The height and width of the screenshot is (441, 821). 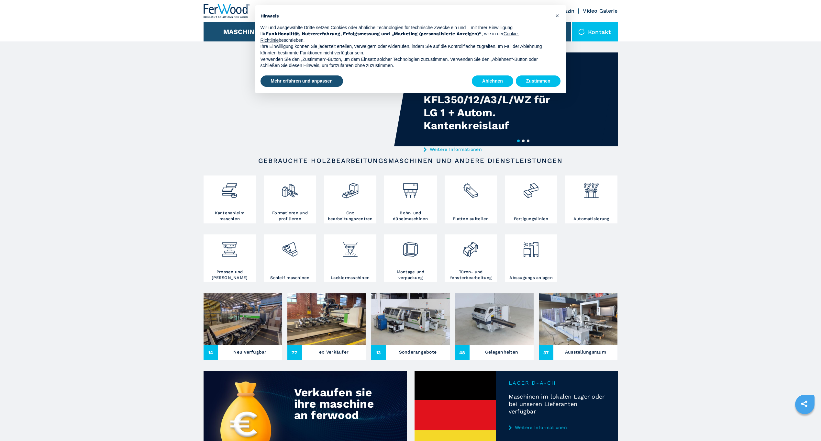 What do you see at coordinates (585, 352) in the screenshot?
I see `h3: Ausstellungsraum` at bounding box center [585, 352].